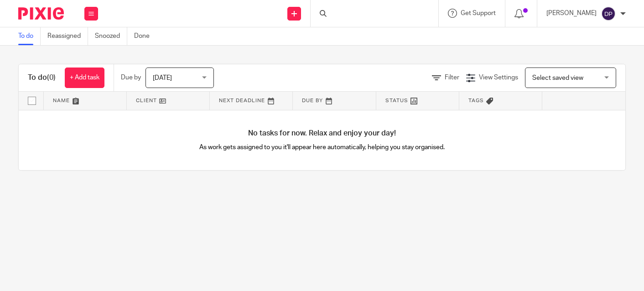 Image resolution: width=644 pixels, height=291 pixels. What do you see at coordinates (322, 133) in the screenshot?
I see `h4: No tasks for now. Relax and enjoy your day!` at bounding box center [322, 133].